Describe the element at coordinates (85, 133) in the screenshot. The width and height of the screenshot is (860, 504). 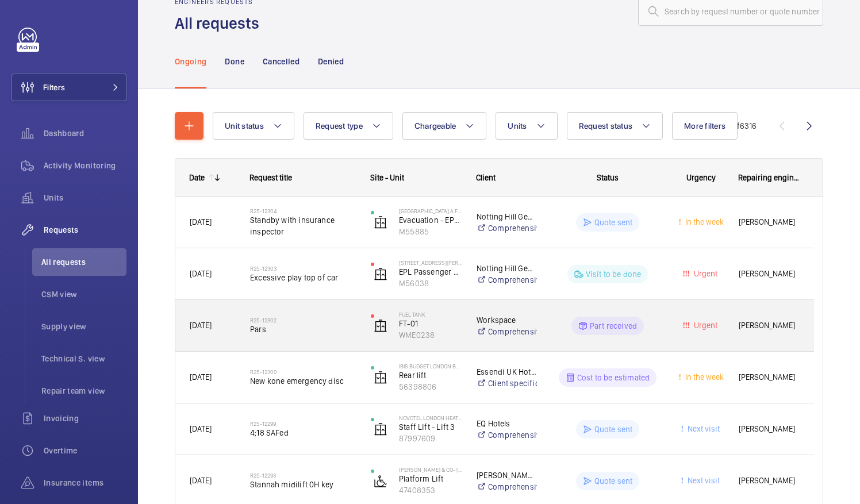
I see `span: Dashboard` at that location.